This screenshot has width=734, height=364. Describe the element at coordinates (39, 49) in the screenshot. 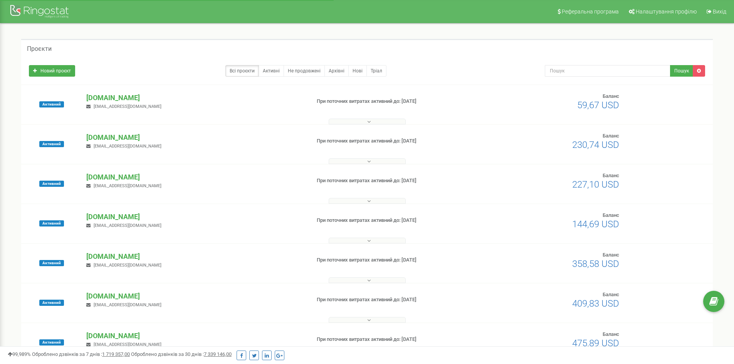

I see `h5: Проєкти` at that location.